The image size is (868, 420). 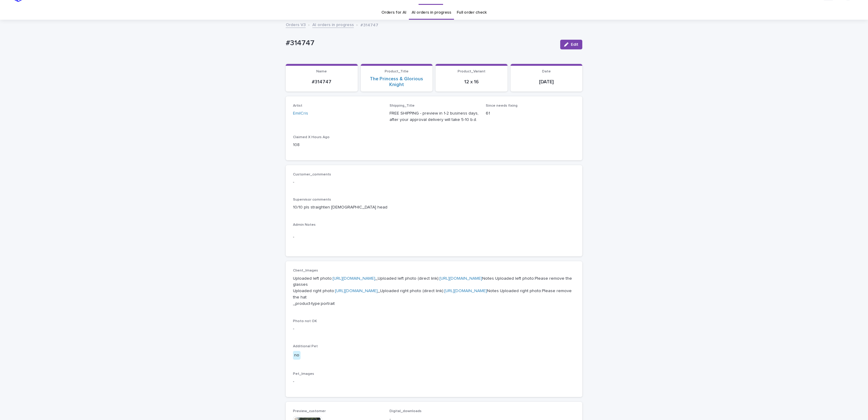 I want to click on span: Product_Title, so click(x=396, y=71).